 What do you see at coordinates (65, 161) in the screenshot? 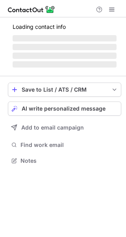
I see `button: Notes` at bounding box center [65, 161].